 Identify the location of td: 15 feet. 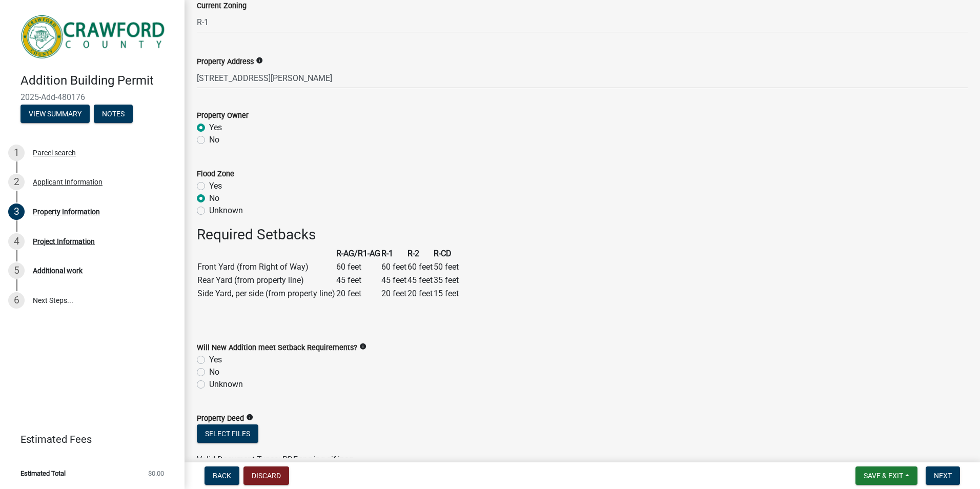
(446, 294).